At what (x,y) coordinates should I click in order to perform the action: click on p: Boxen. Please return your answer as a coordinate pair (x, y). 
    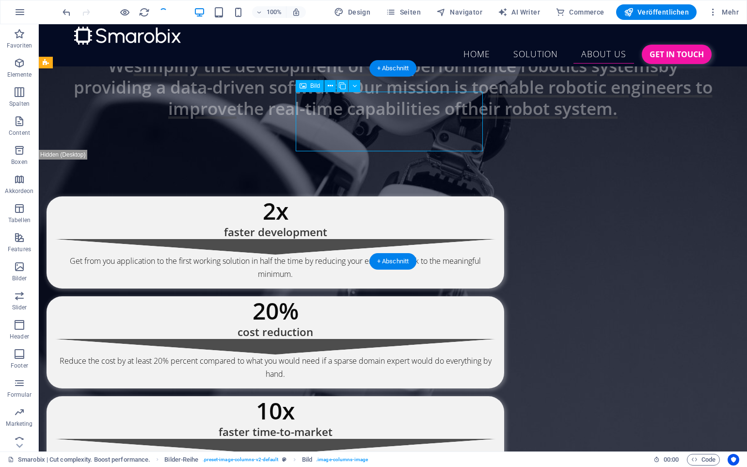
    Looking at the image, I should click on (19, 162).